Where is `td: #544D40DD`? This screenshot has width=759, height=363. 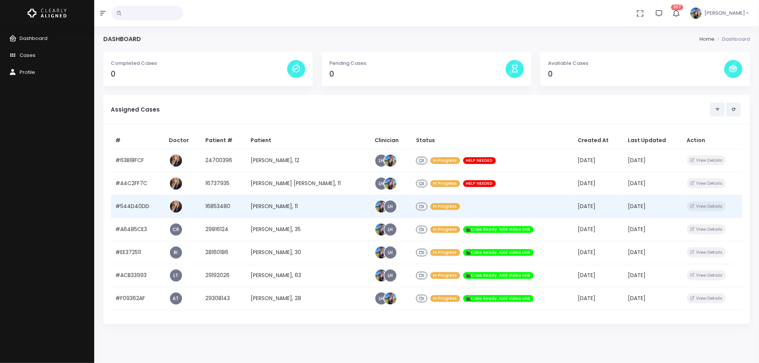 td: #544D40DD is located at coordinates (138, 206).